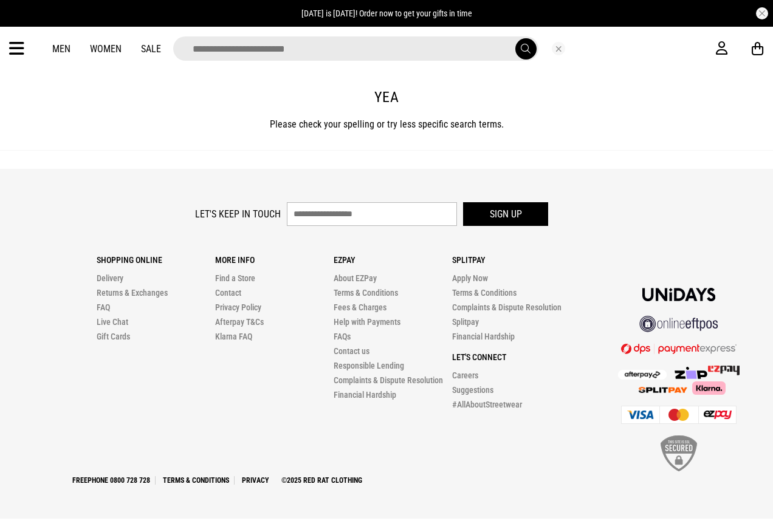  Describe the element at coordinates (155, 260) in the screenshot. I see `p: Shopping Online` at that location.